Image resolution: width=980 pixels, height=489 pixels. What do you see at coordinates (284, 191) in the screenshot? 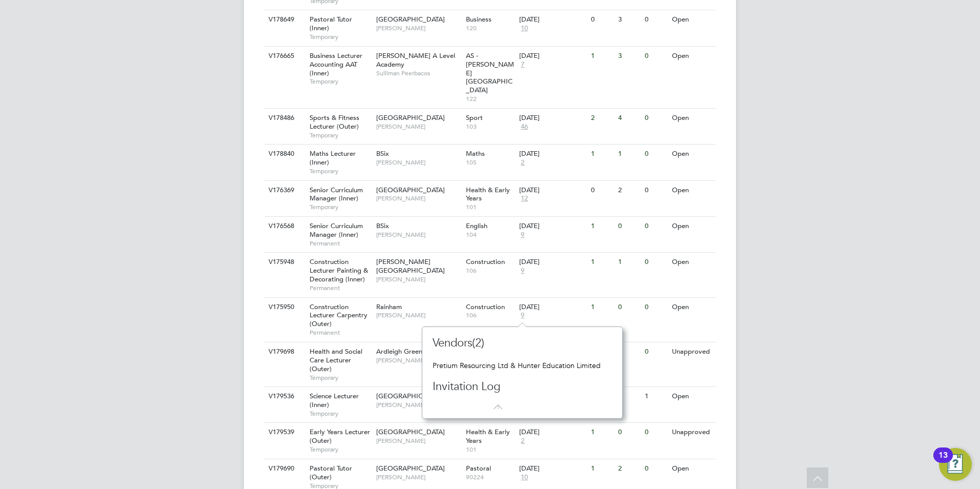
I see `div: V176369` at bounding box center [284, 191].